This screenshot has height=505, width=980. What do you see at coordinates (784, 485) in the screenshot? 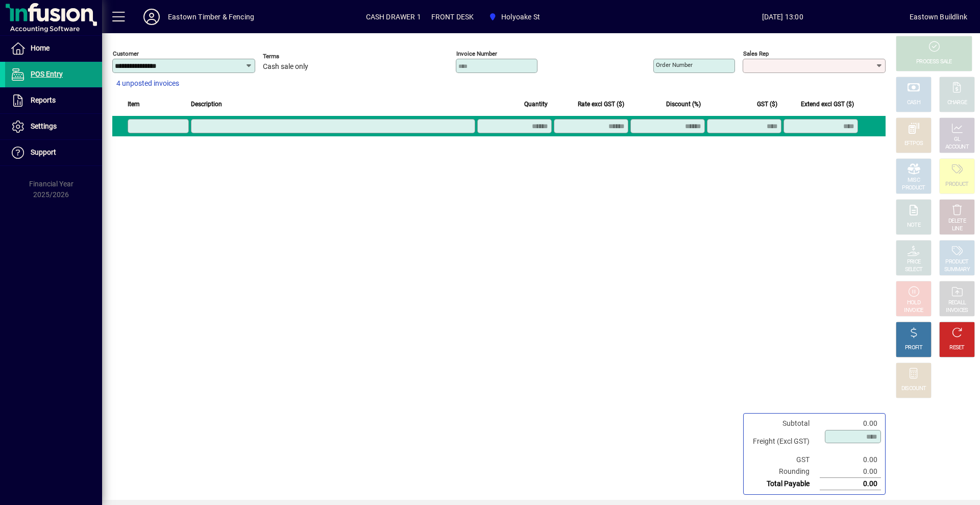
I see `td: Total Payable` at bounding box center [784, 485].